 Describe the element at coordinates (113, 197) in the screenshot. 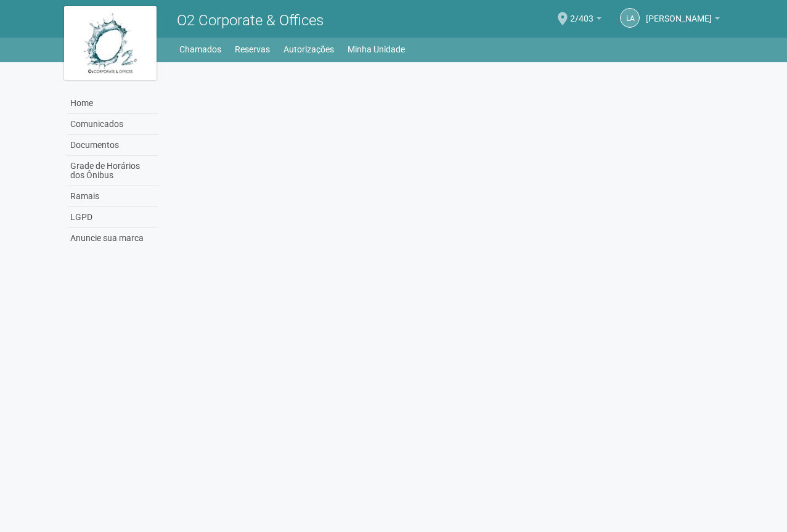

I see `a: Ramais` at that location.